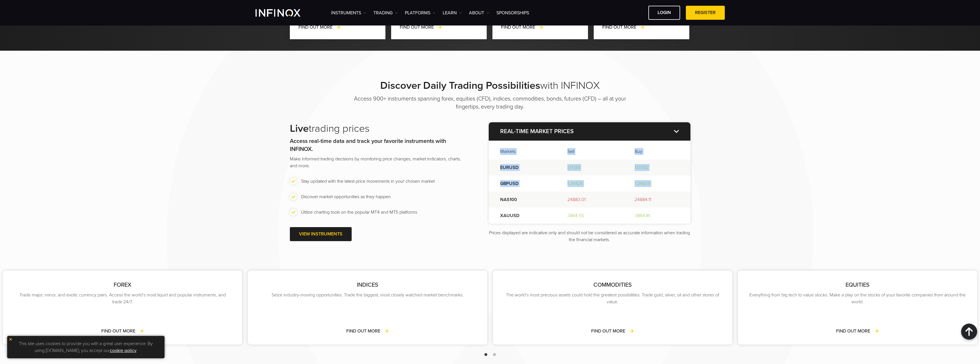 The image size is (980, 364). What do you see at coordinates (490, 102) in the screenshot?
I see `p: Access 900+ instruments spanning forex, equities (CFD), indices, commodities, bonds, futures (CFD...` at bounding box center [490, 102].